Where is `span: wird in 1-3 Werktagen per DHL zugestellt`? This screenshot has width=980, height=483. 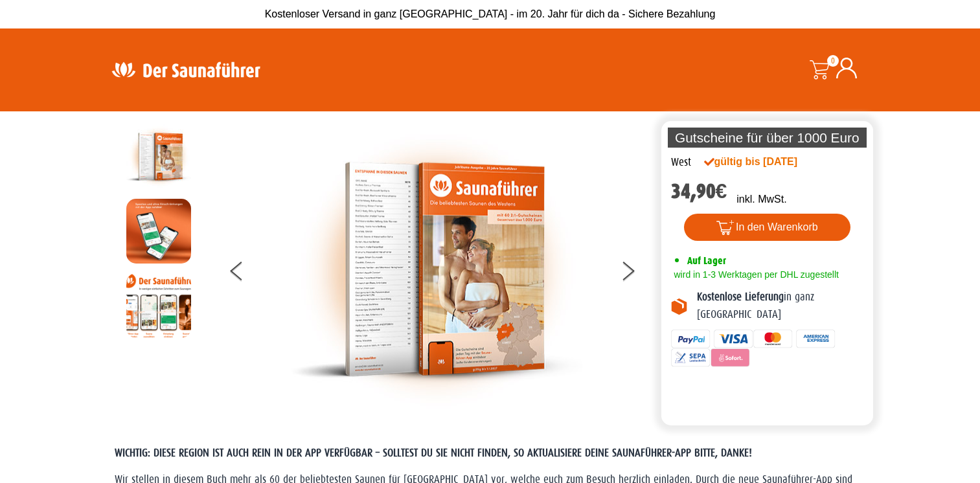
span: wird in 1-3 Werktagen per DHL zugestellt is located at coordinates (754, 274).